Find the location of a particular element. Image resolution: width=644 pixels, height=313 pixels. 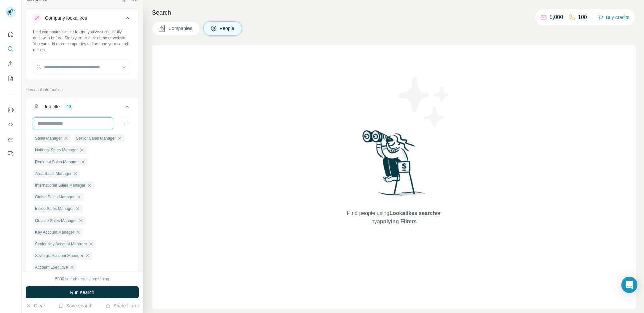

span: Outside Sales Manager is located at coordinates (56, 220).